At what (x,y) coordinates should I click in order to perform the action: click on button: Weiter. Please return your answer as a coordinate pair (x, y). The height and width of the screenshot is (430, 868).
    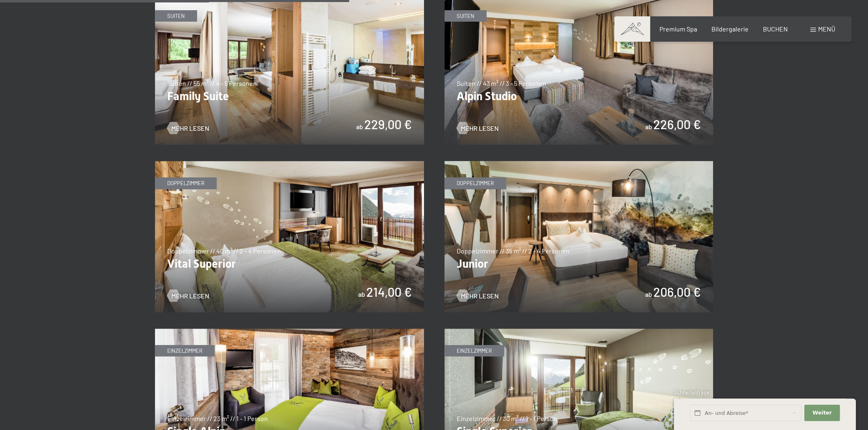
    Looking at the image, I should click on (821, 413).